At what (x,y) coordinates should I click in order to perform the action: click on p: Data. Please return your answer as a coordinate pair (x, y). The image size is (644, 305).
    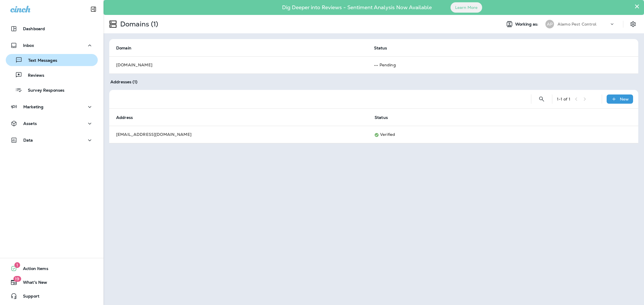
    Looking at the image, I should click on (28, 140).